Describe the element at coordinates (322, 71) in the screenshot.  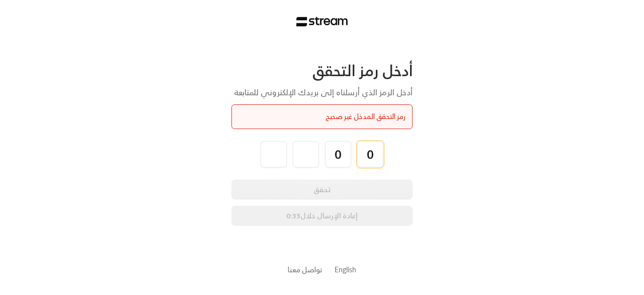
I see `div: أدخل رمز التحقق` at that location.